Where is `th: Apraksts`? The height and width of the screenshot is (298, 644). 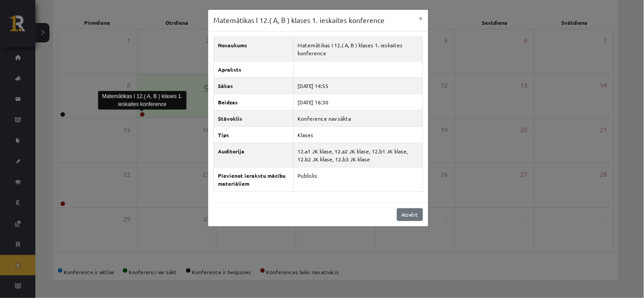
th: Apraksts is located at coordinates (254, 69).